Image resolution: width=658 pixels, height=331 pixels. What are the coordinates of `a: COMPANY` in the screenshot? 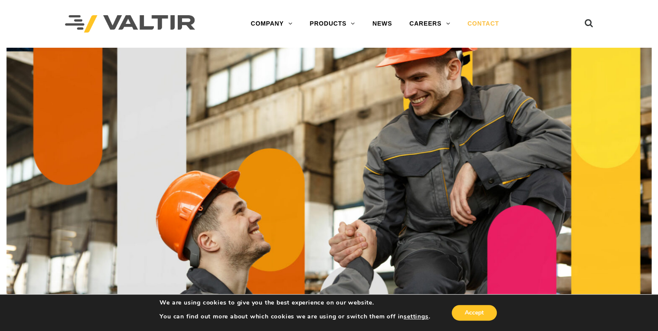 It's located at (271, 24).